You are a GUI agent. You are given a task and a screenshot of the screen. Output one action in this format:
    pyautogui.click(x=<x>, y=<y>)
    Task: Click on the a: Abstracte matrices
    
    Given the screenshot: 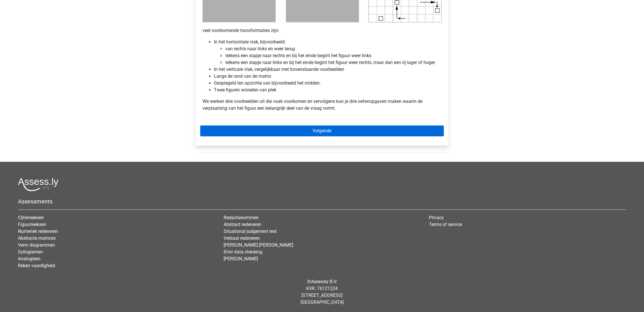 What is the action you would take?
    pyautogui.click(x=37, y=238)
    